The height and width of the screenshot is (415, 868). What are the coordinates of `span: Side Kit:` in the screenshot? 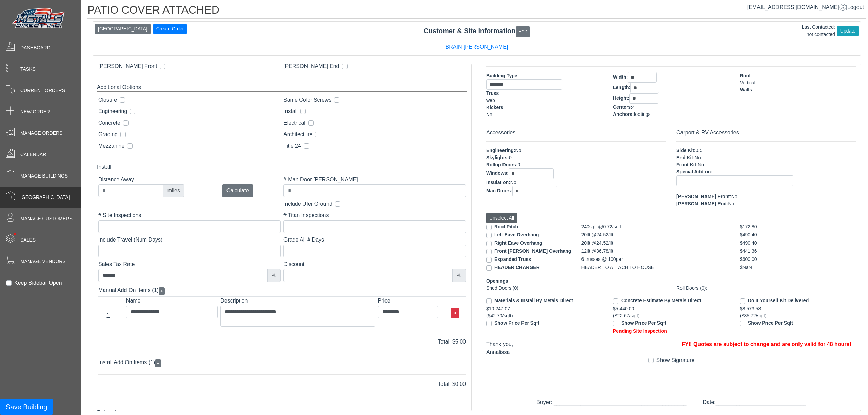 It's located at (686, 150).